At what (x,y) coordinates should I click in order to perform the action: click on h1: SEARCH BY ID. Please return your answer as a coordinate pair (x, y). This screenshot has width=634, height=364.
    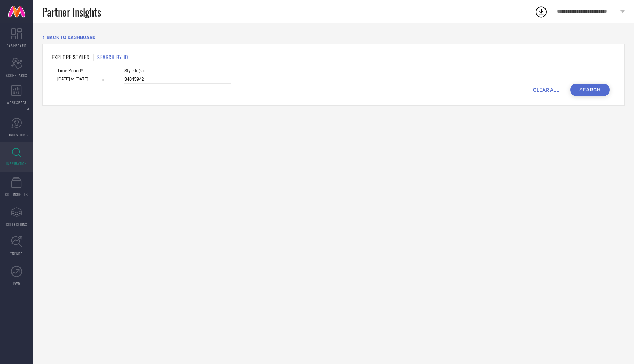
    Looking at the image, I should click on (112, 57).